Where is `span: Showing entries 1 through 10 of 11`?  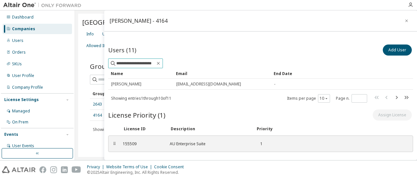 span: Showing entries 1 through 10 of 11 is located at coordinates (141, 98).